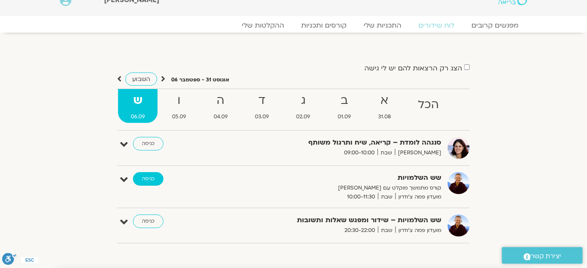  What do you see at coordinates (200, 80) in the screenshot?
I see `p: אוגוסט 31 - ספטמבר 06` at bounding box center [200, 80].